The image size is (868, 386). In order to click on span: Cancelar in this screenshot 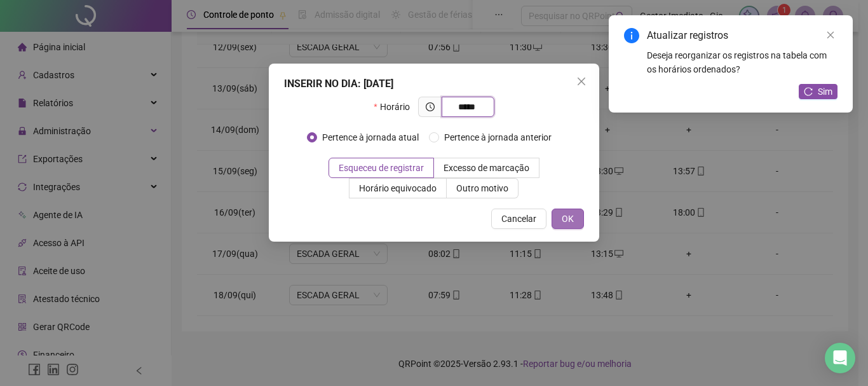, I will do `click(518, 219)`.